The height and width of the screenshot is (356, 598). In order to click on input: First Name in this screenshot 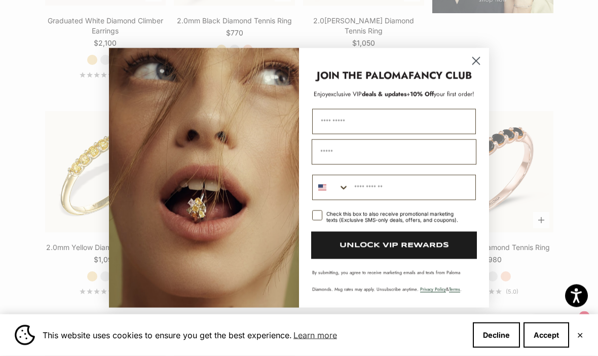, I will do `click(394, 122)`.